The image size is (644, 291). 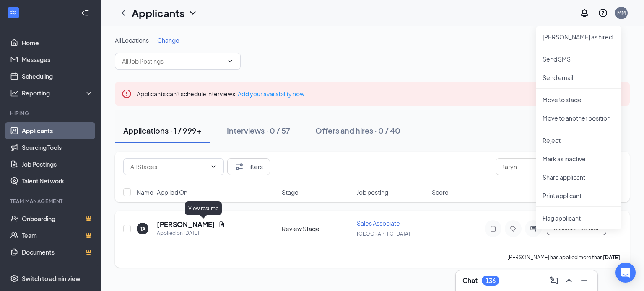 What do you see at coordinates (584, 281) in the screenshot?
I see `button: Minimize` at bounding box center [584, 281].